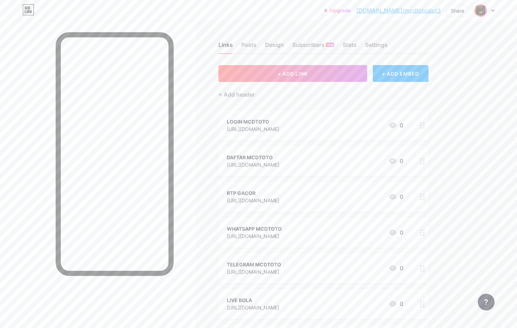  I want to click on img: mcdtotoslot3, so click(480, 10).